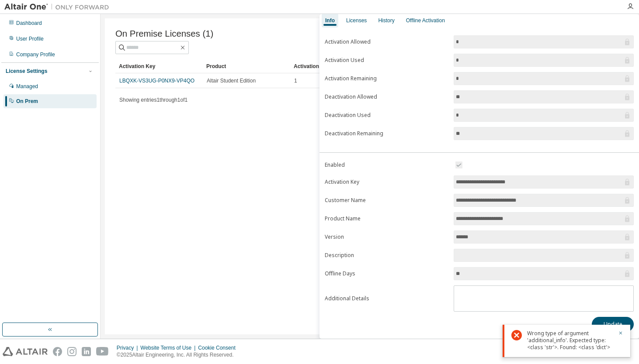  Describe the element at coordinates (219, 348) in the screenshot. I see `div: Cookie Consent` at that location.